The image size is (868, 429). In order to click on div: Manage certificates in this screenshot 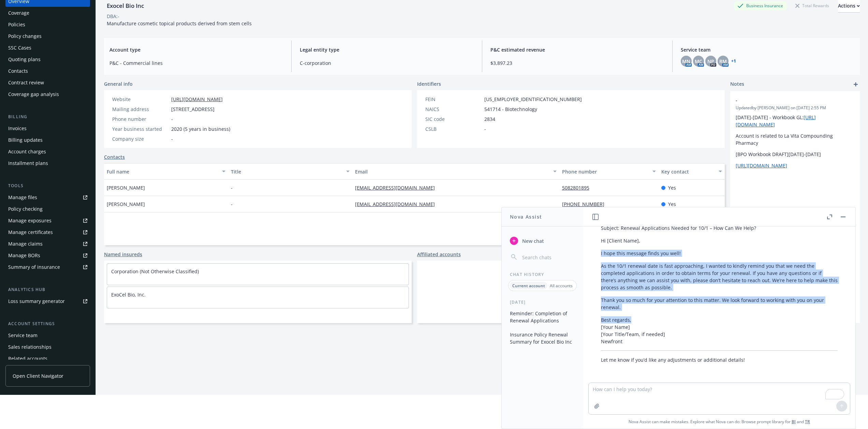, I will do `click(30, 232)`.